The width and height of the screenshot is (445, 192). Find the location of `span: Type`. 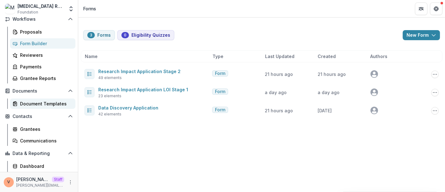

span: Type is located at coordinates (218, 56).